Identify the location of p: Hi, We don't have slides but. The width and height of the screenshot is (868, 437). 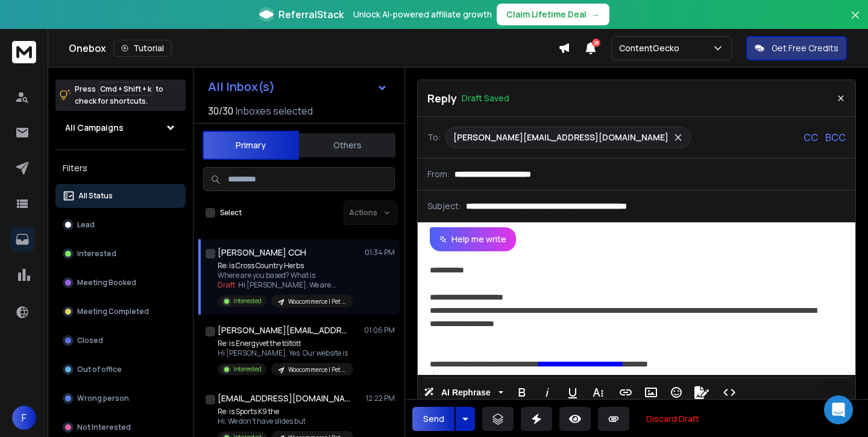
(285, 421).